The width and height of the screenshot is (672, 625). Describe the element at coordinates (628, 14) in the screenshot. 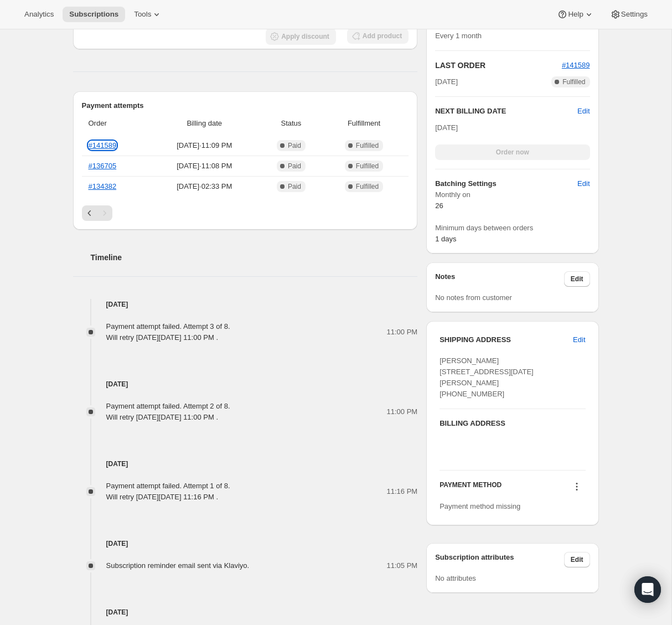

I see `button: Settings` at that location.